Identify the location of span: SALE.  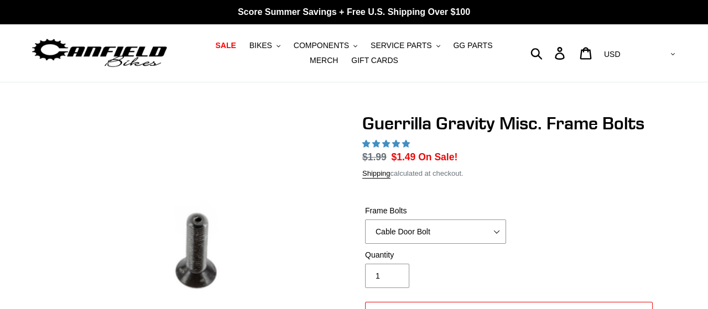
(225, 45).